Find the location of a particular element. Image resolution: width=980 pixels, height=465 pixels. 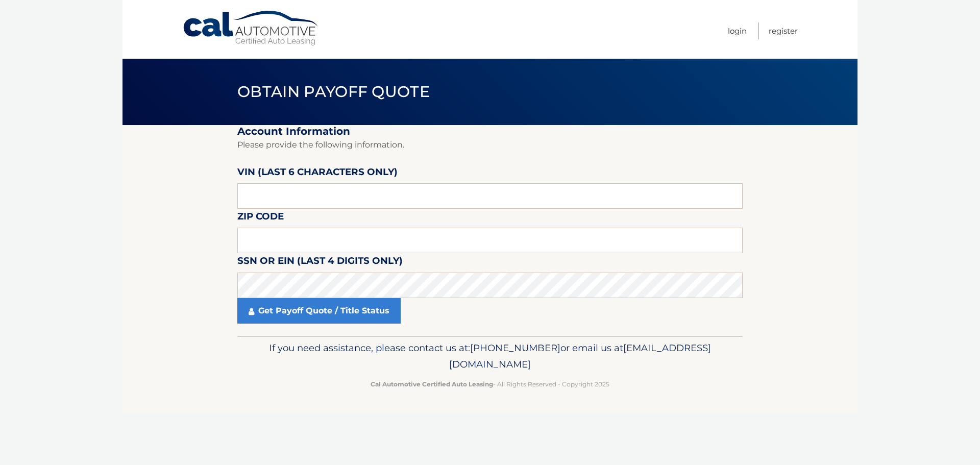

p: If you need assistance, please contact us at: or email us at is located at coordinates (490, 356).